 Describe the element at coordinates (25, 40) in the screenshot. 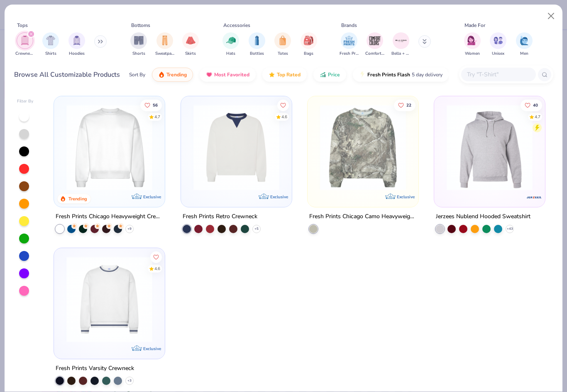

I see `img: Crewnecks Image` at that location.